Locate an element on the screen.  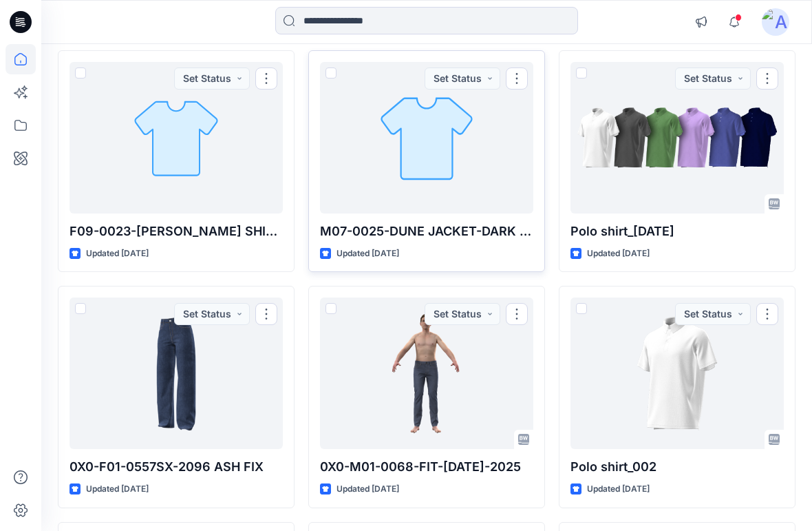
a: F09-0023-JEANIE SHIRT DRESS no belt is located at coordinates (176, 138).